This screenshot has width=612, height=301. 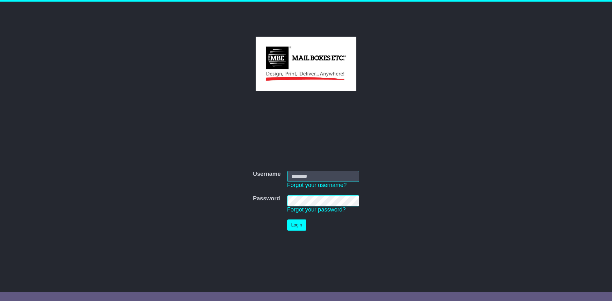 What do you see at coordinates (267, 174) in the screenshot?
I see `label: Username` at bounding box center [267, 174].